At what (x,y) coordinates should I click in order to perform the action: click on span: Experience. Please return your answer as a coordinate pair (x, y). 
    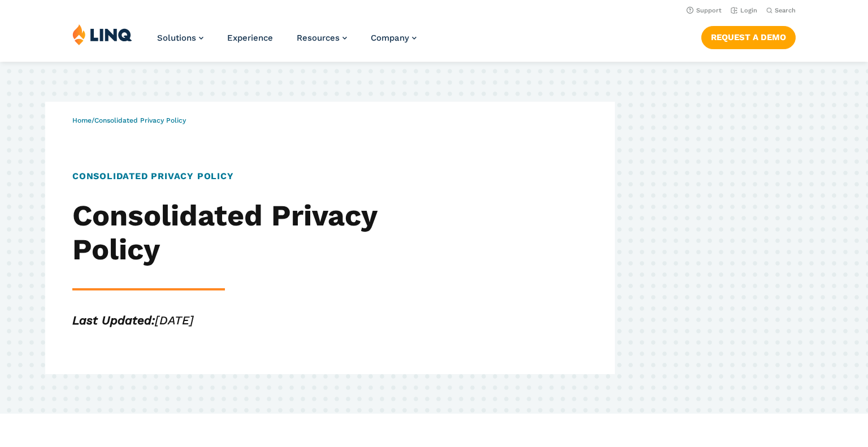
    Looking at the image, I should click on (250, 38).